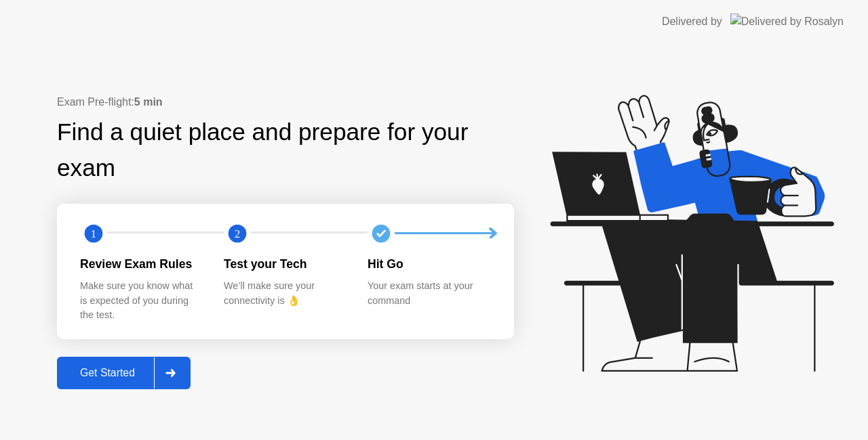 The width and height of the screenshot is (868, 440). What do you see at coordinates (428, 293) in the screenshot?
I see `div: Your exam starts at your command` at bounding box center [428, 293].